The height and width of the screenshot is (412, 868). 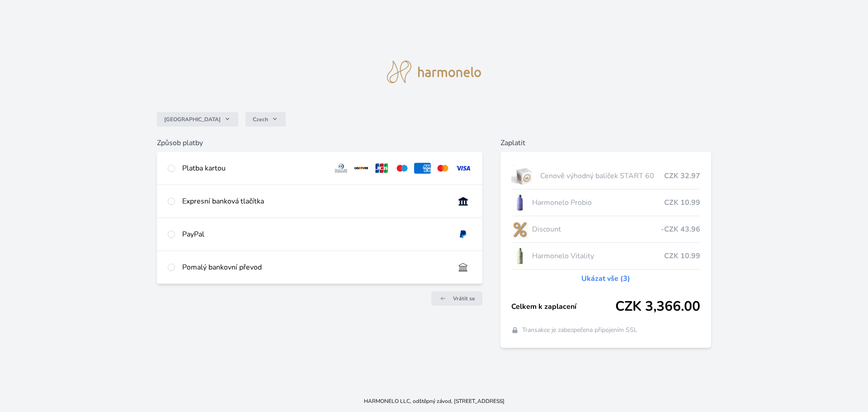 I want to click on img: maestro.svg, so click(x=402, y=168).